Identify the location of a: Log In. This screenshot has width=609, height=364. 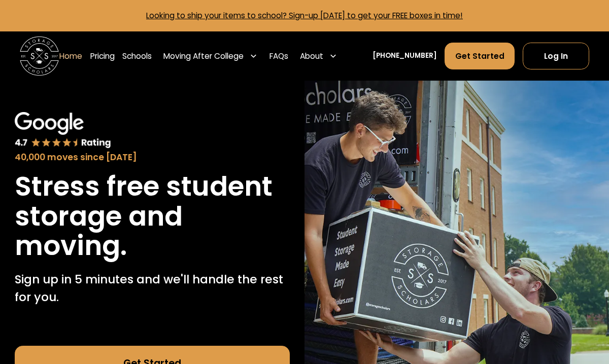
(556, 56).